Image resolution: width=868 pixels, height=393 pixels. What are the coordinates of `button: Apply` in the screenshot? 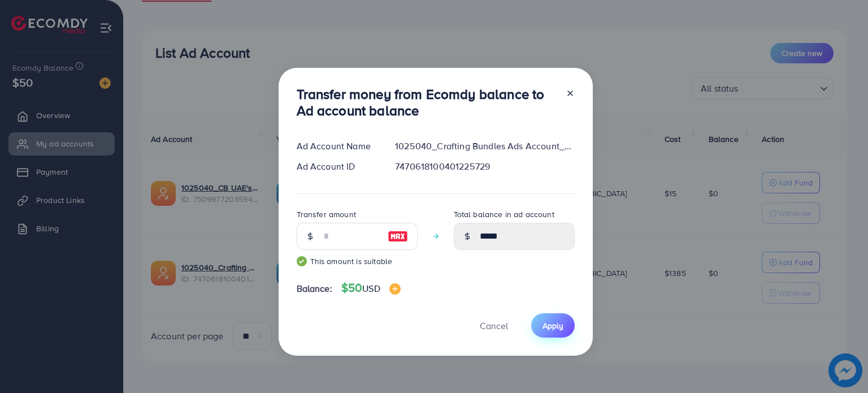 It's located at (553, 325).